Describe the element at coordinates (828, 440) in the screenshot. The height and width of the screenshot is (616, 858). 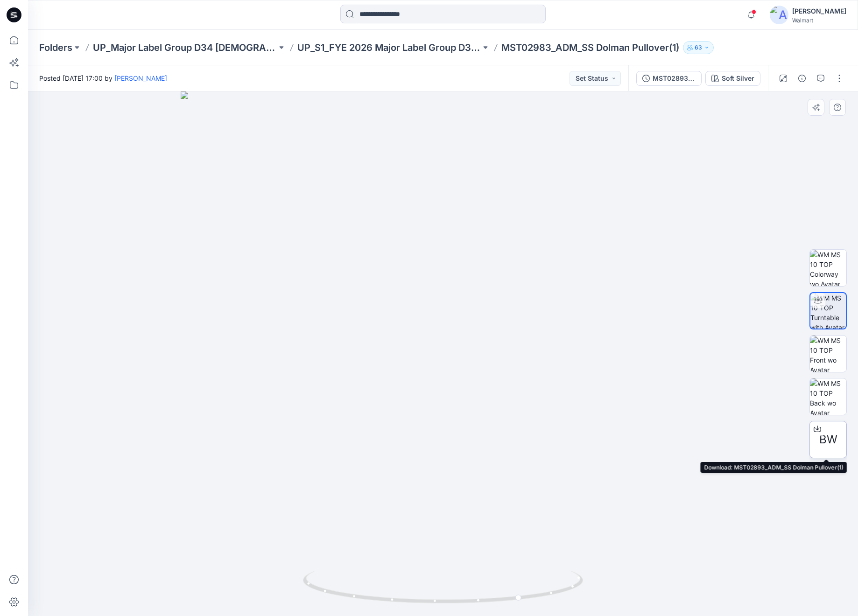
I see `span: BW` at that location.